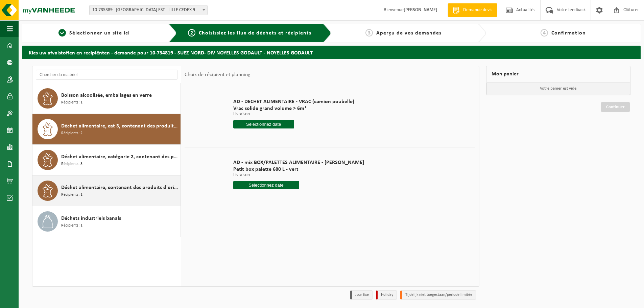 The width and height of the screenshot is (644, 308). I want to click on span: Récipients: 2, so click(71, 133).